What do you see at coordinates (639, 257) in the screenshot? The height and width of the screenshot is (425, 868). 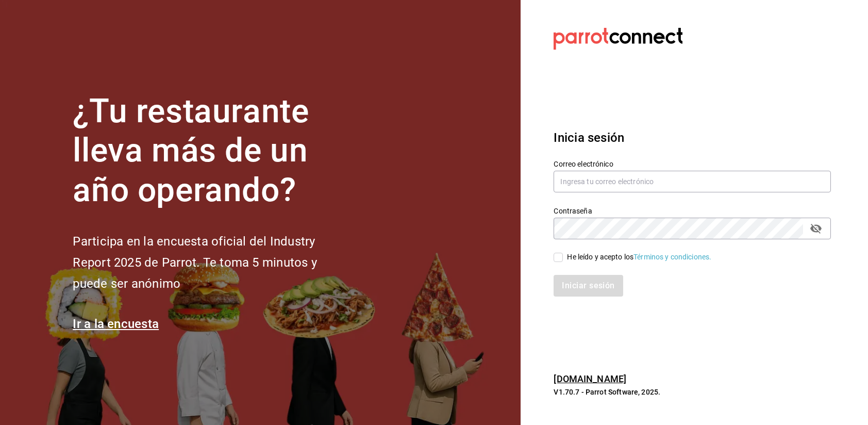 I see `div: He leído y acepto los` at bounding box center [639, 257].